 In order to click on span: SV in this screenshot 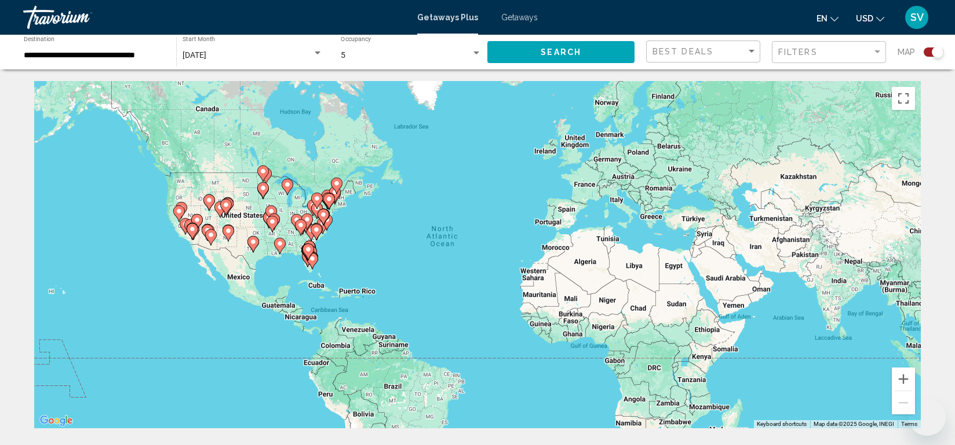, I will do `click(916, 17)`.